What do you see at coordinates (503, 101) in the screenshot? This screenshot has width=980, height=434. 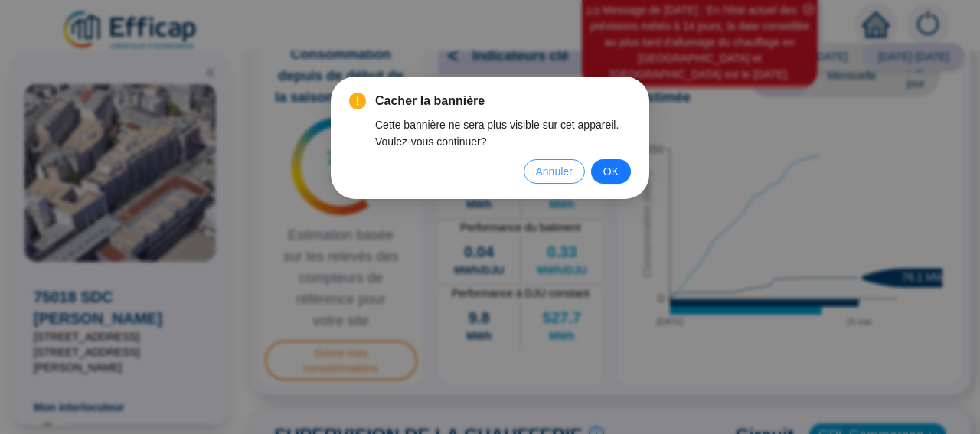 I see `span: Cacher la bannière` at bounding box center [503, 101].